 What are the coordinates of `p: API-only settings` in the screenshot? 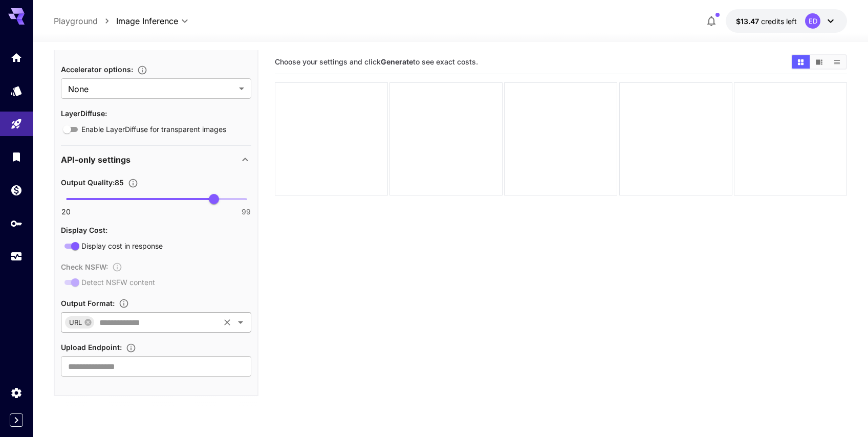 It's located at (96, 160).